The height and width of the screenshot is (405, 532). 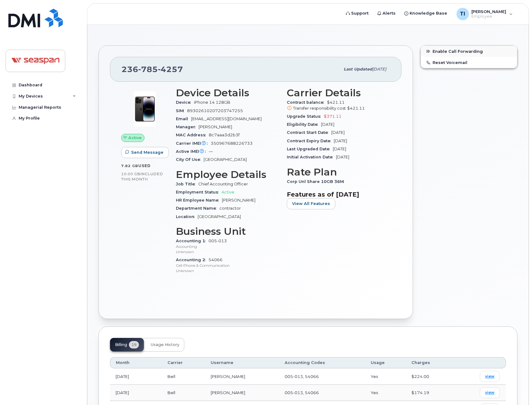 I want to click on th: Username, so click(x=242, y=363).